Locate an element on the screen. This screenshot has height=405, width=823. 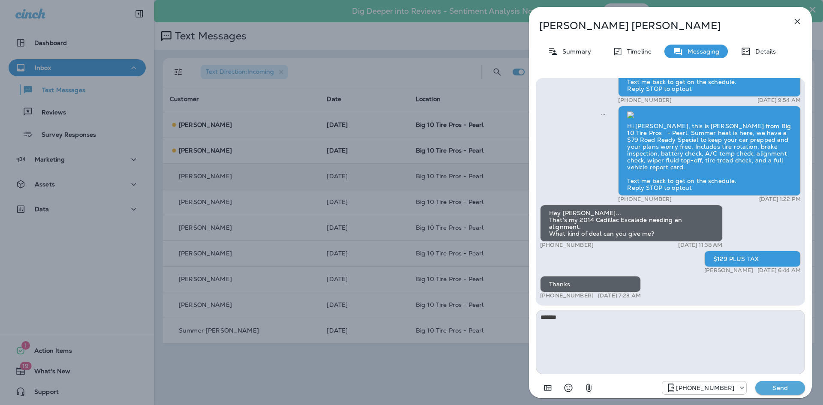
img: twilio-download is located at coordinates (631, 115).